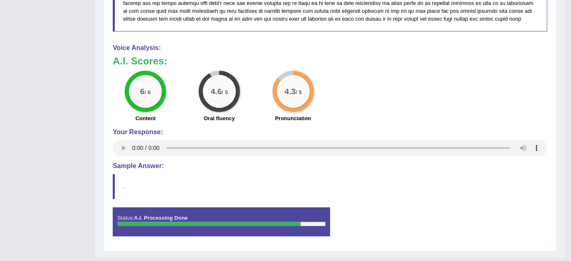 The image size is (571, 261). I want to click on big: 4.3, so click(290, 91).